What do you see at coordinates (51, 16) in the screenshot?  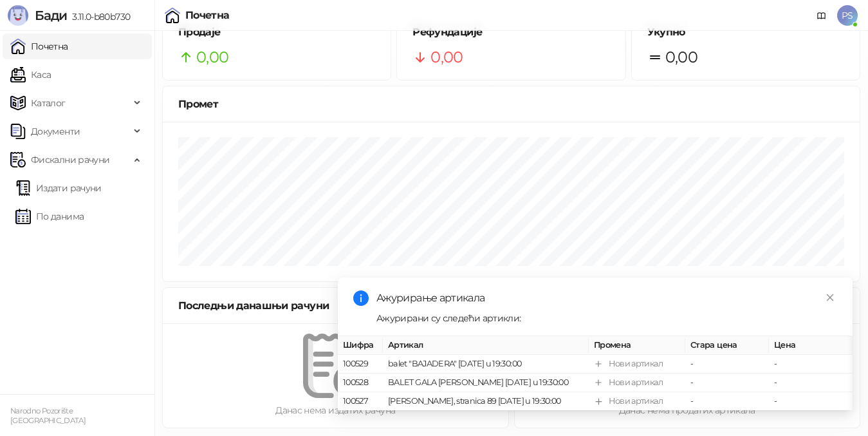 I see `span: Бади` at bounding box center [51, 16].